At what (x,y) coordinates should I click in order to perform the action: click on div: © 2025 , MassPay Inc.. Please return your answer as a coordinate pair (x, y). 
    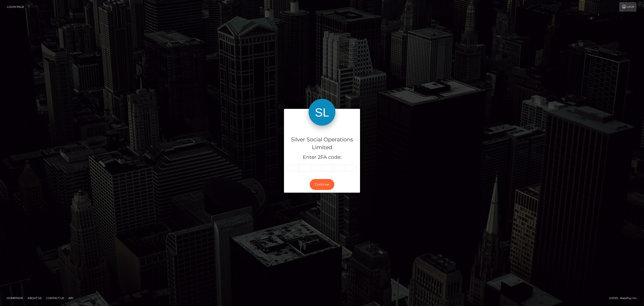
    Looking at the image, I should click on (625, 298).